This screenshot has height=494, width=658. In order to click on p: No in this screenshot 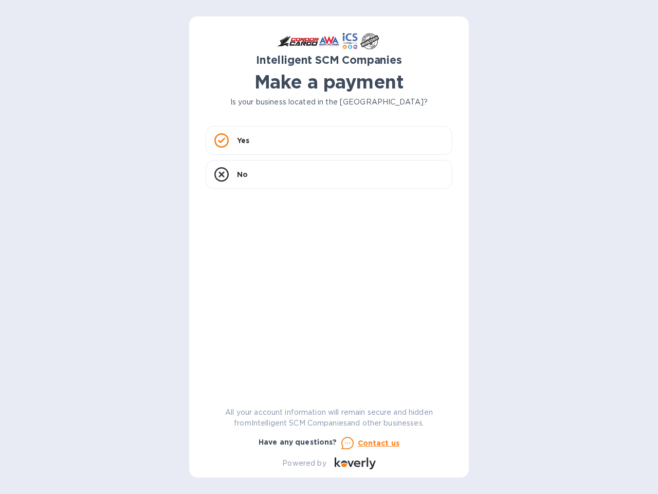, I will do `click(242, 174)`.